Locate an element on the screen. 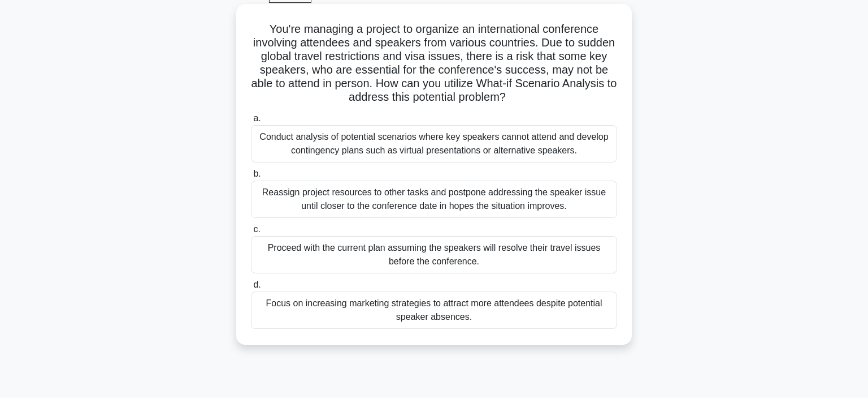  div: Focus on increasing marketing strategies to attract more attendees despite potential speaker abse... is located at coordinates (434, 310).